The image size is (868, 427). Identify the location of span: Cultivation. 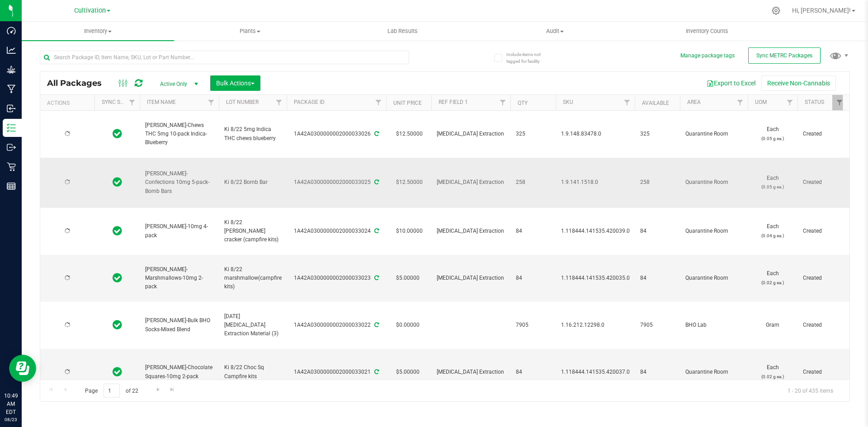
(90, 11).